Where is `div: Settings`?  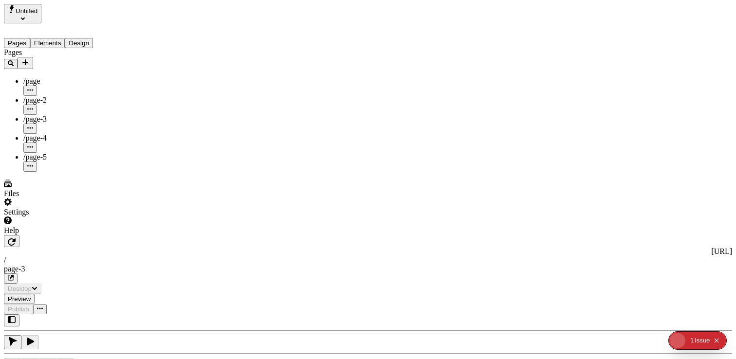 div: Settings is located at coordinates (62, 212).